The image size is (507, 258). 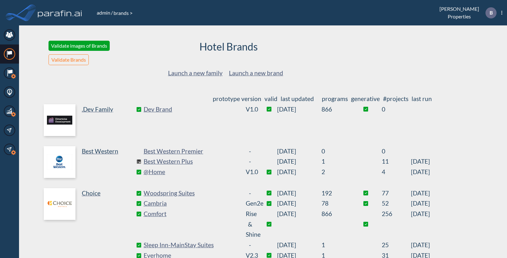 What do you see at coordinates (69, 60) in the screenshot?
I see `button: Validate Brands` at bounding box center [69, 60].